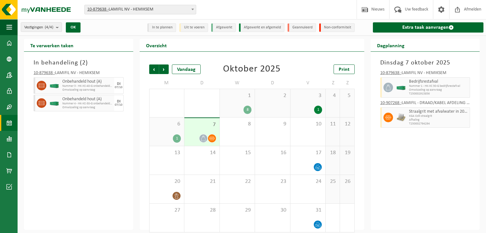 This screenshot has height=233, width=486. Describe the element at coordinates (308, 182) in the screenshot. I see `span: 24` at that location.